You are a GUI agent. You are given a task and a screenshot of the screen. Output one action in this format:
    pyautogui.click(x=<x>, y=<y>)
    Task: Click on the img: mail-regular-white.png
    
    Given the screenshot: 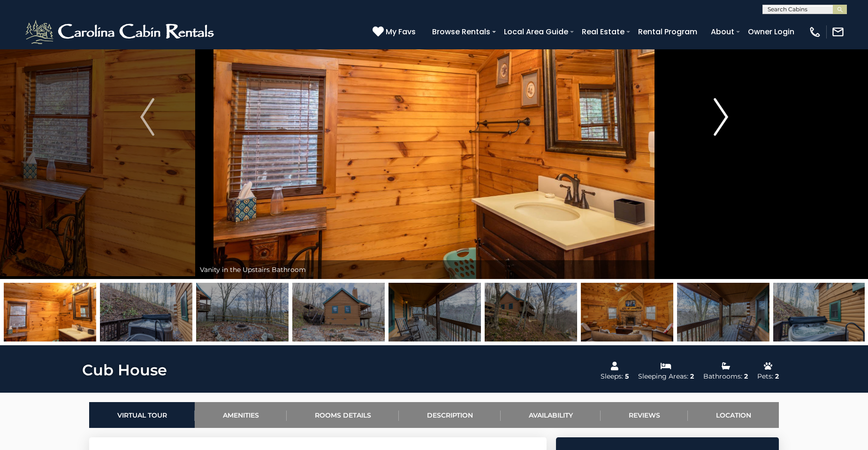 What is the action you would take?
    pyautogui.click(x=838, y=32)
    